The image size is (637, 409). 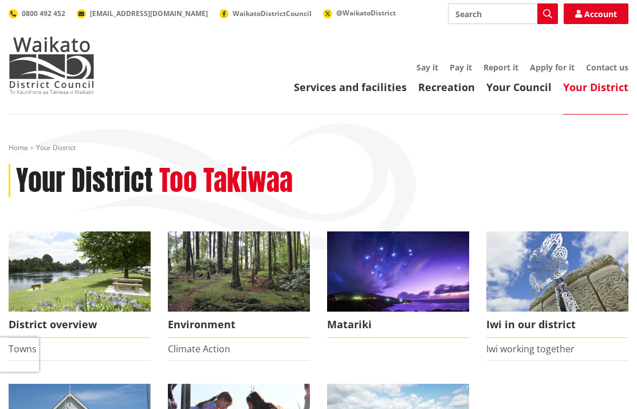 What do you see at coordinates (398, 285) in the screenshot?
I see `a: Matariki` at bounding box center [398, 285].